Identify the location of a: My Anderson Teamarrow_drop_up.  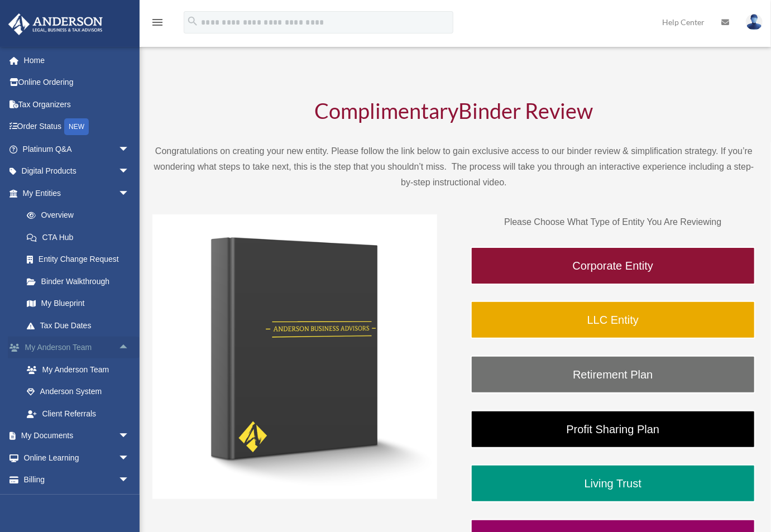
(77, 348).